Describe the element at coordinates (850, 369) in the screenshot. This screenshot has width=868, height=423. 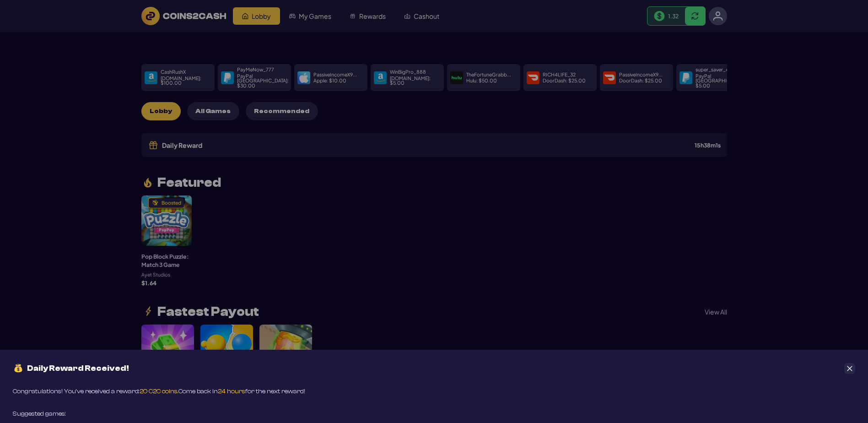
I see `button: Close` at that location.